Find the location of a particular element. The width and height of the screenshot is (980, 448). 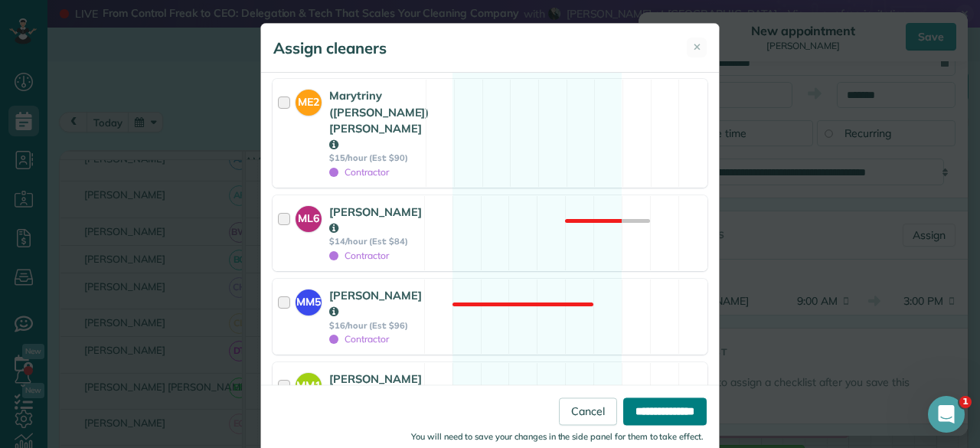

strong: $15/hour (Est: $90) is located at coordinates (379, 158).